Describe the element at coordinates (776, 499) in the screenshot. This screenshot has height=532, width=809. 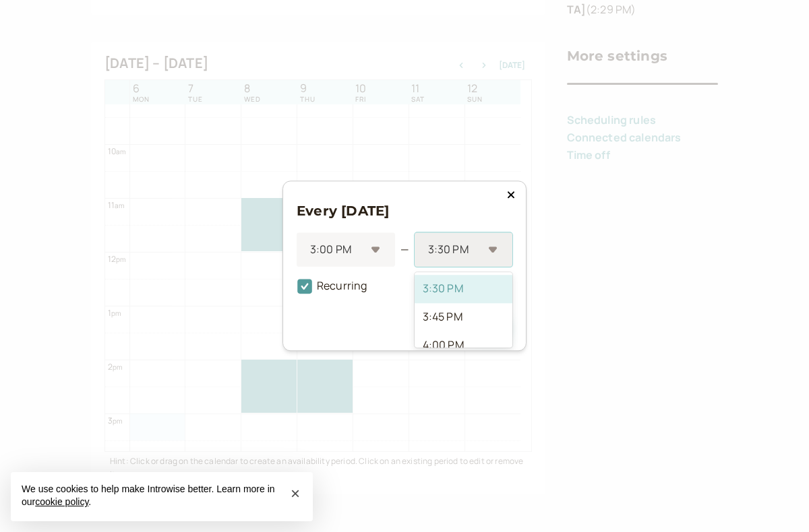
I see `div: Chat Widget` at that location.